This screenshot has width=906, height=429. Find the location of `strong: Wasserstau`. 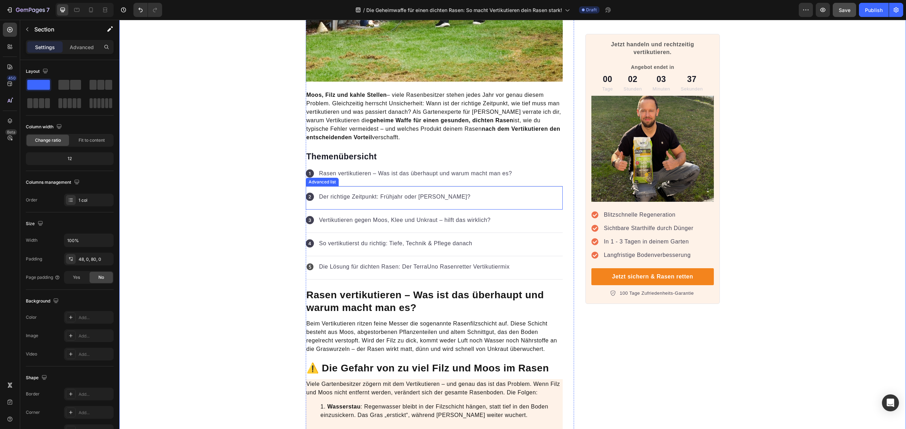

strong: Wasserstau is located at coordinates (225, 387).